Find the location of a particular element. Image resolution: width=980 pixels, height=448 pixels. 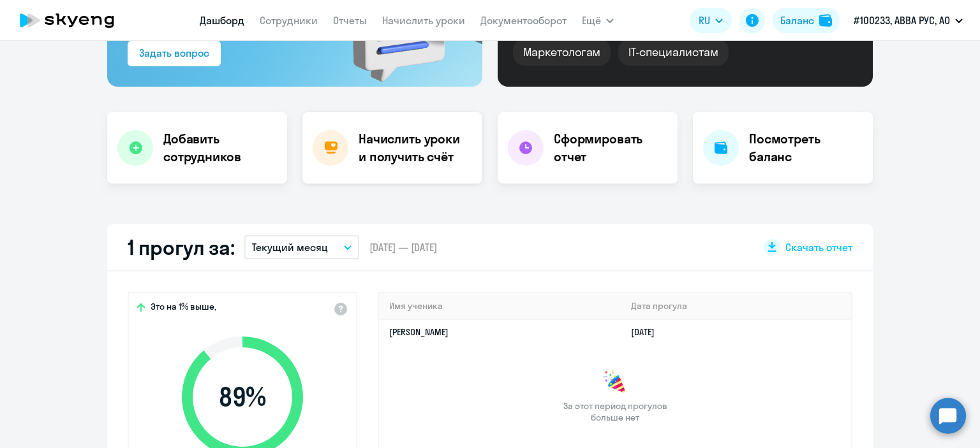

span: 89 % is located at coordinates (242, 397).